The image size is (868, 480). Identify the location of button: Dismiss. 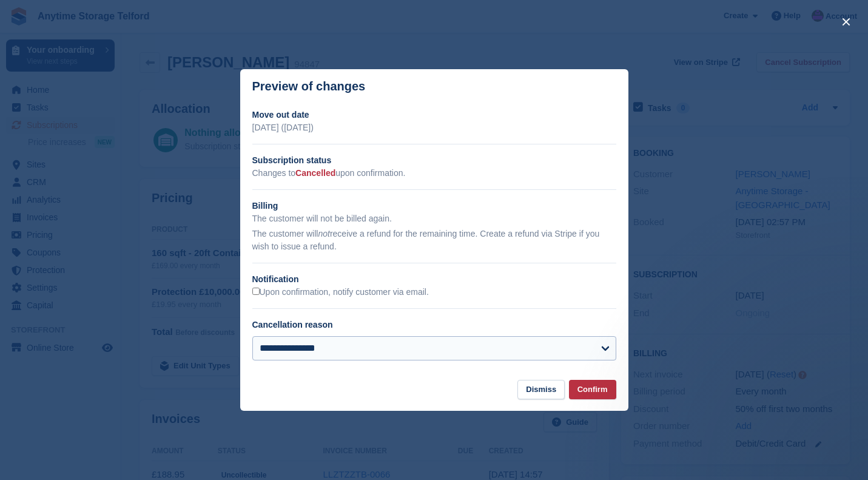
(541, 390).